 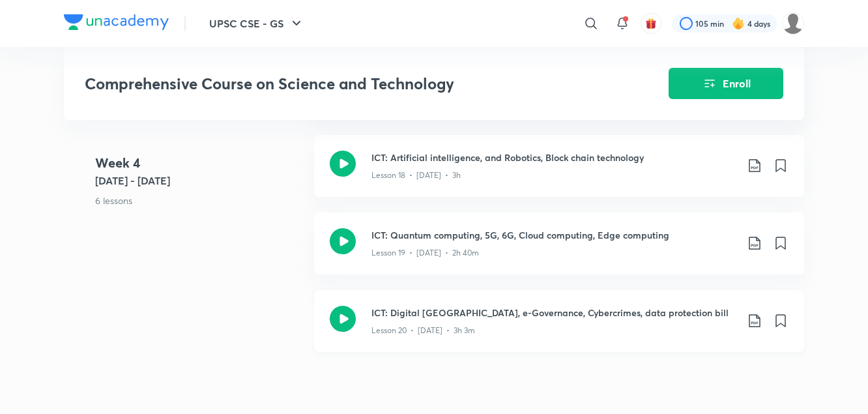 What do you see at coordinates (339, 84) in the screenshot?
I see `h3: Comprehensive Course on Science and Technology` at bounding box center [339, 84].